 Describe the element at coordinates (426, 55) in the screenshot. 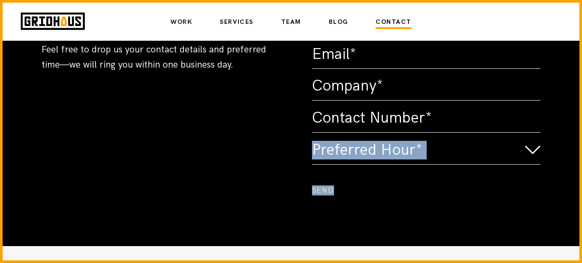

I see `input: Email*` at that location.